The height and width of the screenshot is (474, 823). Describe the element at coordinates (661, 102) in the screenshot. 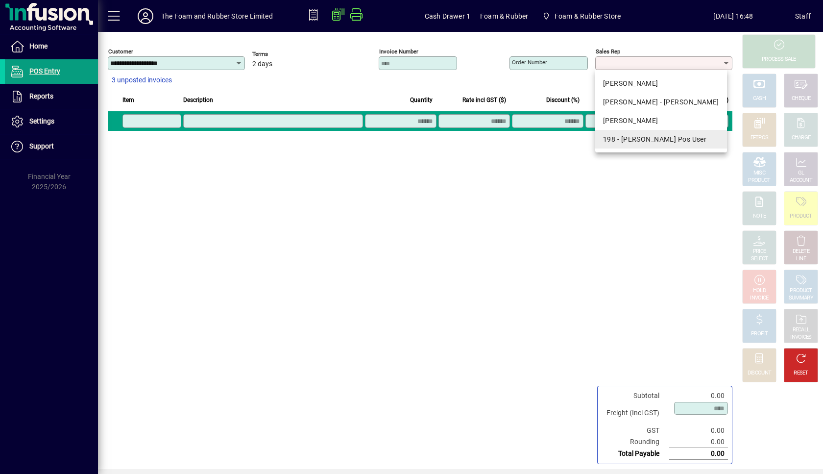

I see `mat-option: EMMA - Emma Ormsby` at that location.